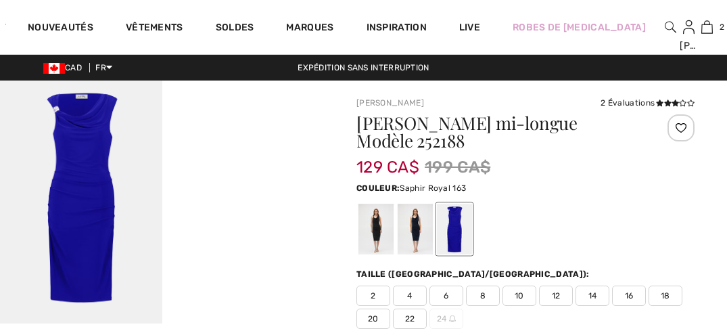 This screenshot has height=333, width=727. What do you see at coordinates (689, 26) in the screenshot?
I see `a: Se connecter` at bounding box center [689, 26].